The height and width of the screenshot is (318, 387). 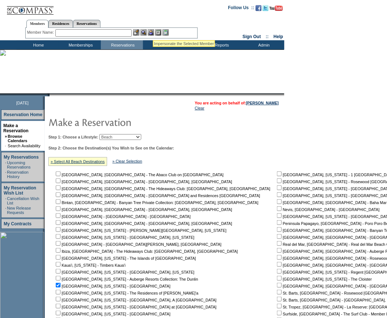 What do you see at coordinates (143, 32) in the screenshot?
I see `img: View` at bounding box center [143, 32].